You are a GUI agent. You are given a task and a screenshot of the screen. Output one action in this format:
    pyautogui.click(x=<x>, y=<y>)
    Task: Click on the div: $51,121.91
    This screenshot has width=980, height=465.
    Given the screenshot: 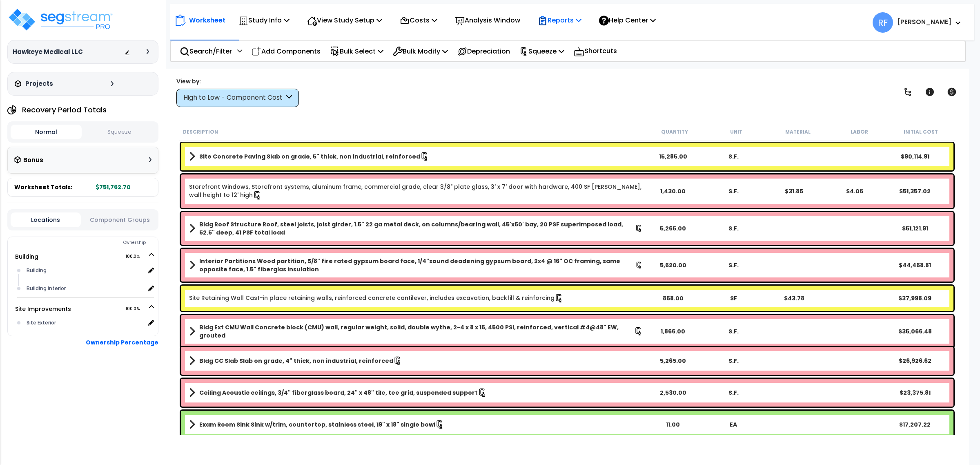 What is the action you would take?
    pyautogui.click(x=915, y=229)
    